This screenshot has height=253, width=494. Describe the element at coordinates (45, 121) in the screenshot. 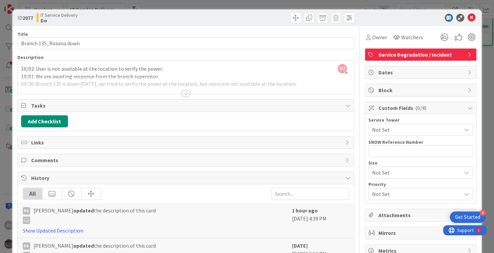

I see `button: Add Checklist` at that location.